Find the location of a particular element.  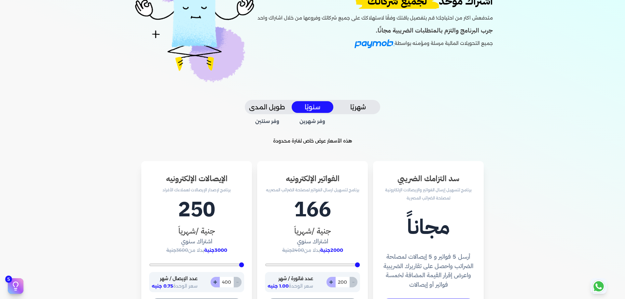

span: 1.00 جنيه is located at coordinates (278, 286).